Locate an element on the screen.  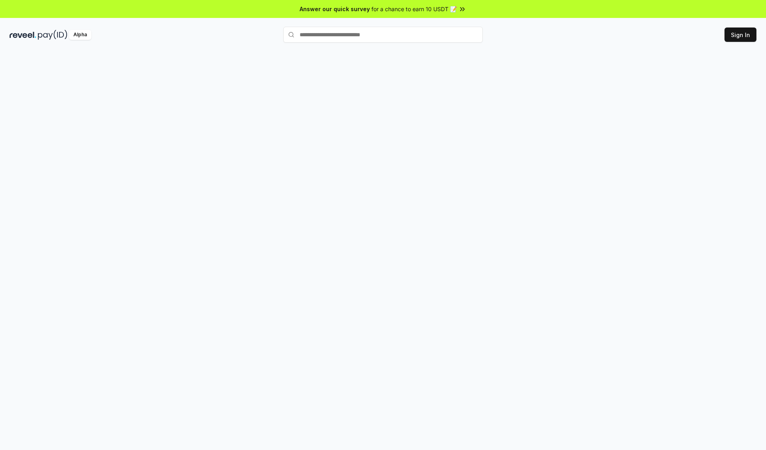
div: Alpha is located at coordinates (80, 35).